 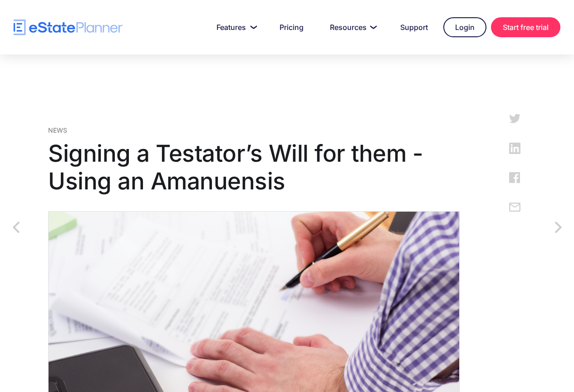 I want to click on a: home, so click(x=68, y=27).